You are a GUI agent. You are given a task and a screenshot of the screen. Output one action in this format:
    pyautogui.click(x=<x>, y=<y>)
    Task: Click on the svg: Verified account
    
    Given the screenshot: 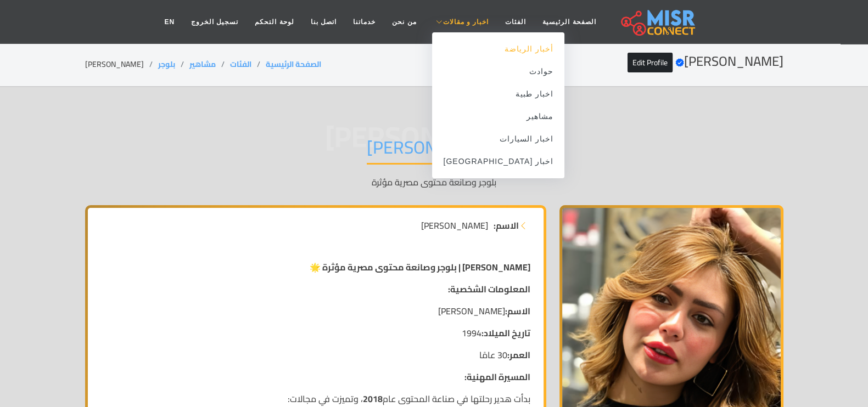 What is the action you would take?
    pyautogui.click(x=680, y=62)
    